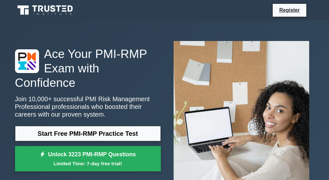 This screenshot has width=329, height=180. Describe the element at coordinates (88, 68) in the screenshot. I see `h1: Ace Your PMI-RMP Exam with Confidence` at that location.